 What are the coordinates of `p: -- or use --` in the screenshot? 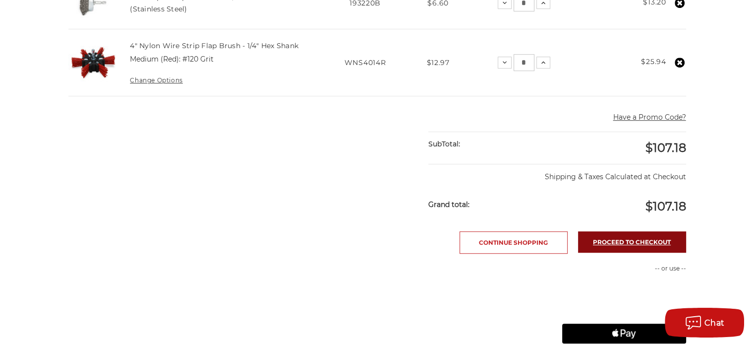 It's located at (624, 268).